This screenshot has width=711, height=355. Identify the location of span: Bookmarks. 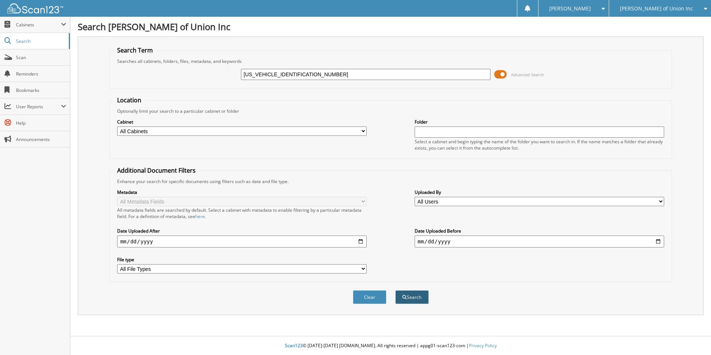
(41, 90).